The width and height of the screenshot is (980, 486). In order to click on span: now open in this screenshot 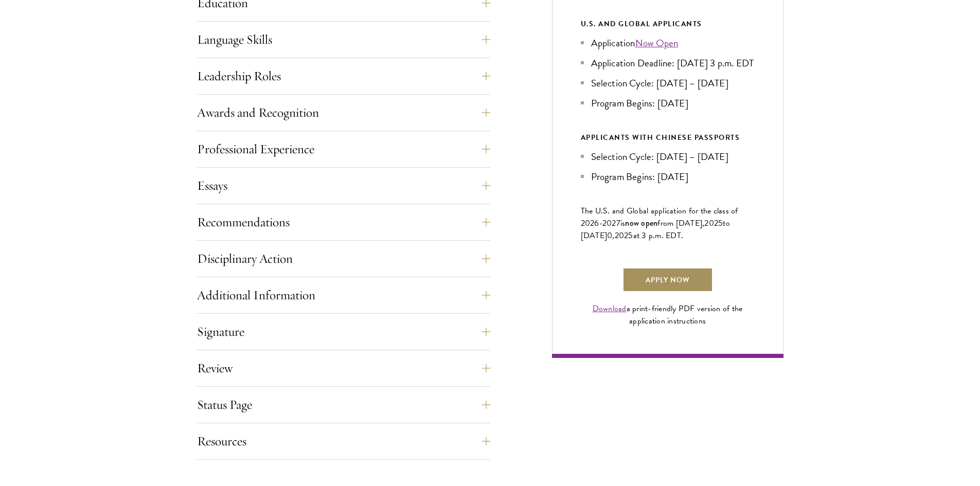, I will do `click(641, 223)`.